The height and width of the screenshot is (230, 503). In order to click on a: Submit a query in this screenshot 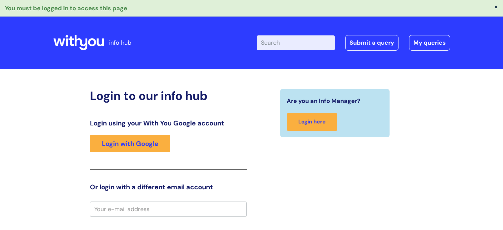, I will do `click(372, 43)`.